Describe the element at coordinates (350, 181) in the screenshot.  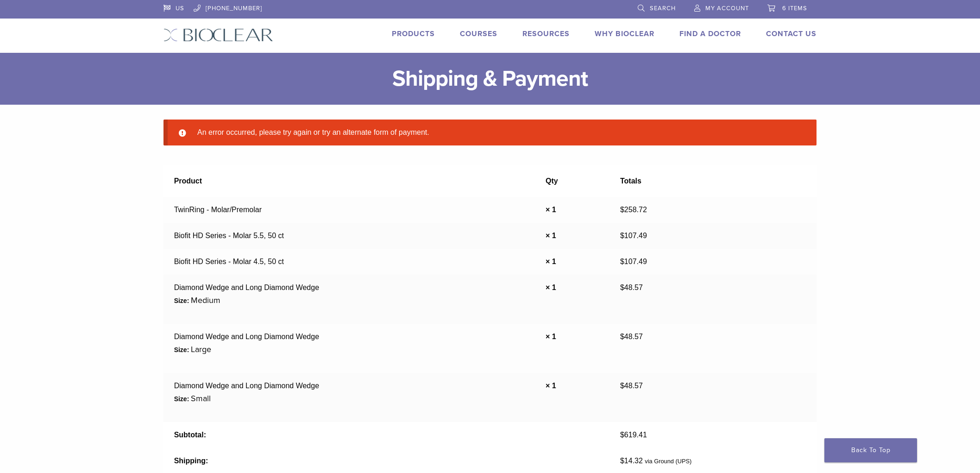
I see `th: Product` at that location.